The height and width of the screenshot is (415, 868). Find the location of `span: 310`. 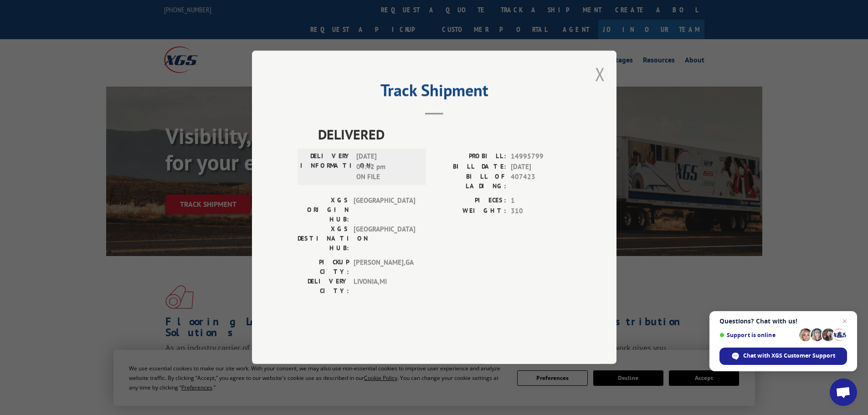

span: 310 is located at coordinates (541, 211).